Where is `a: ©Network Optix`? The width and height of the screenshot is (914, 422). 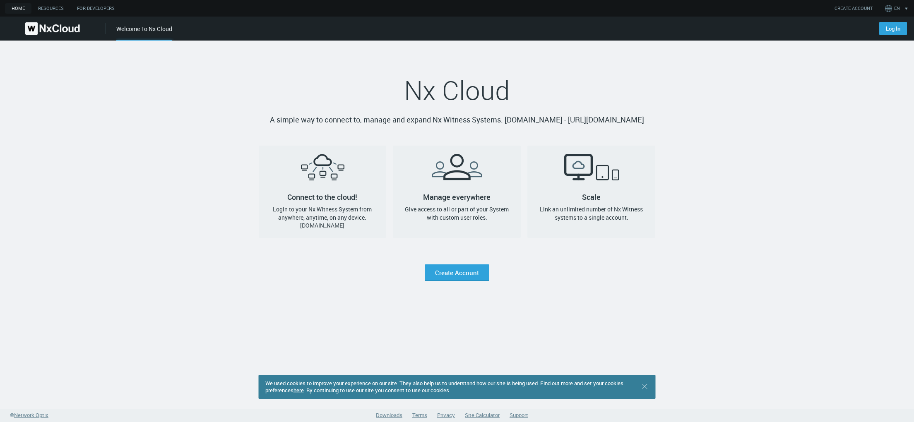
a: ©Network Optix is located at coordinates (29, 416).